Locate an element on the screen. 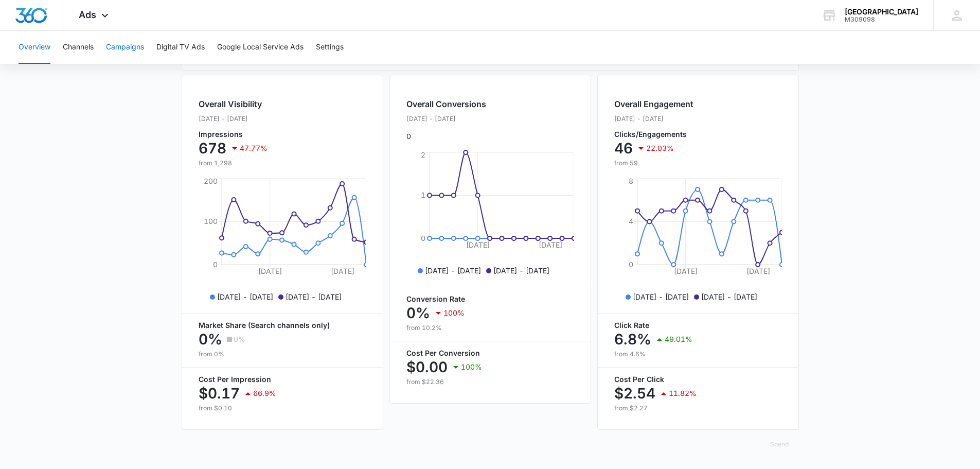 This screenshot has width=980, height=469. p: from 10.2% is located at coordinates (490, 328).